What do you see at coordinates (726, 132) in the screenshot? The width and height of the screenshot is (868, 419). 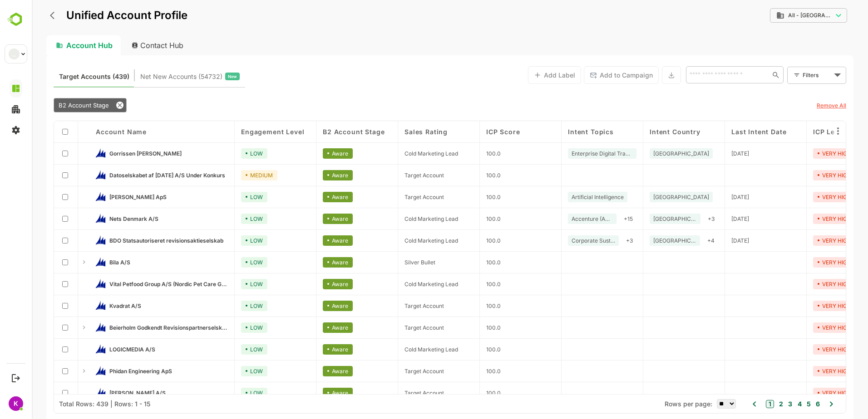 I see `span: Last Intent Date` at bounding box center [726, 132].